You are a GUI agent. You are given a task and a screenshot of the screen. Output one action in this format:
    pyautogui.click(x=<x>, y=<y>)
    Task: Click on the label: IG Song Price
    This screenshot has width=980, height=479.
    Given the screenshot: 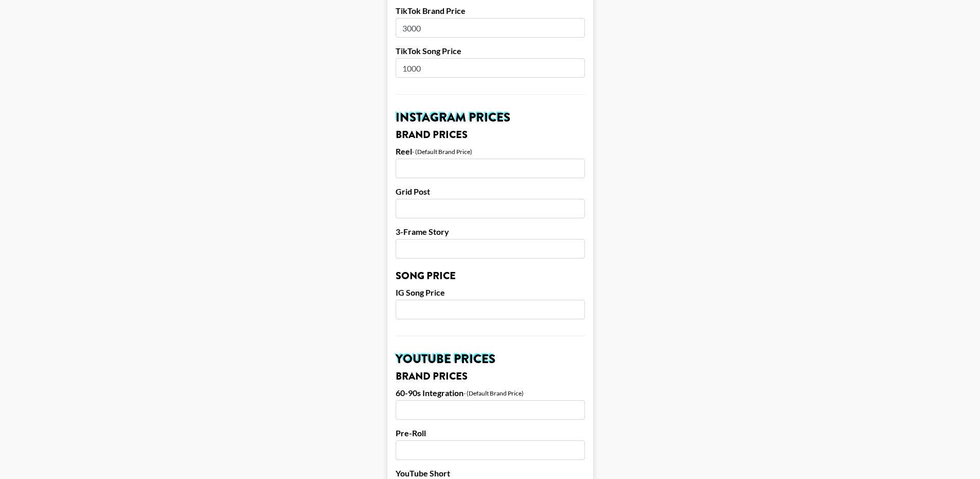 What is the action you would take?
    pyautogui.click(x=490, y=292)
    